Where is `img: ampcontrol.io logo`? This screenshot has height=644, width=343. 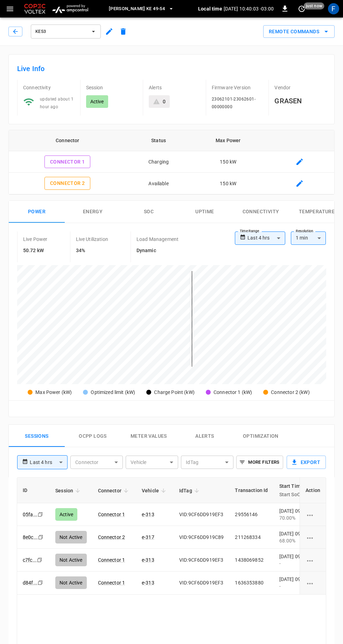 img: ampcontrol.io logo is located at coordinates (70, 9).